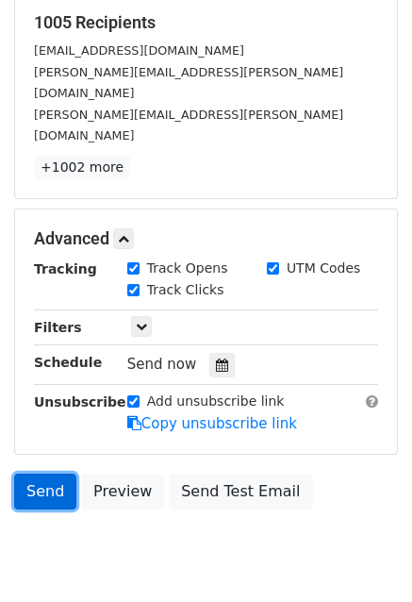 This screenshot has height=602, width=412. Describe the element at coordinates (58, 327) in the screenshot. I see `strong: Filters` at that location.